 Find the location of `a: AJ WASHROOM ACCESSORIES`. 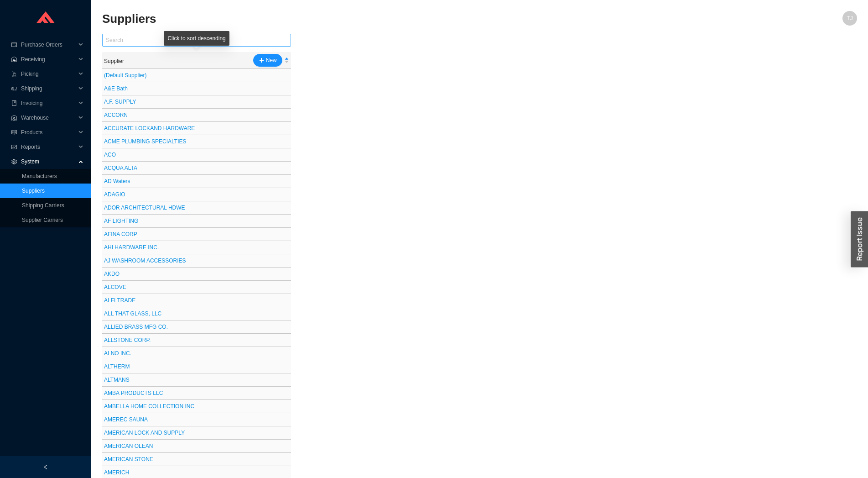

a: AJ WASHROOM ACCESSORIES is located at coordinates (145, 261).